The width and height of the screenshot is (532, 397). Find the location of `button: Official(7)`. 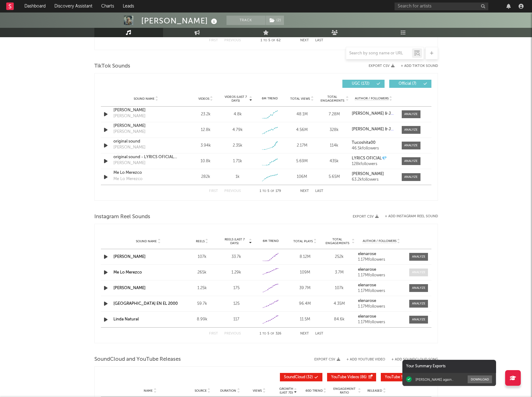

button: Official(7) is located at coordinates (410, 84).